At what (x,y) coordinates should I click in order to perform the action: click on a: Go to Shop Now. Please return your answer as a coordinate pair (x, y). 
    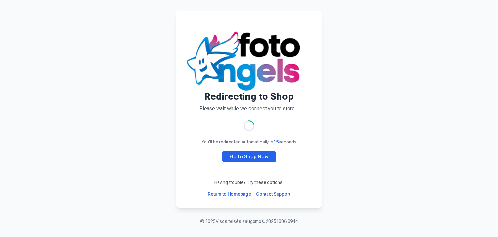
    Looking at the image, I should click on (249, 156).